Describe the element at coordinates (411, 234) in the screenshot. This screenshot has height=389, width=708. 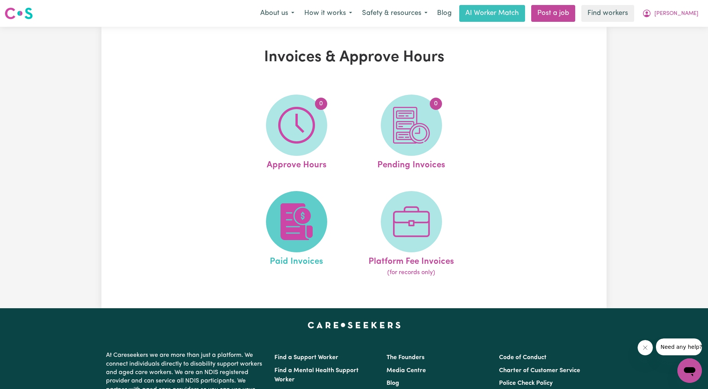
I see `a: Platform Fee Invoices(for records only)` at that location.